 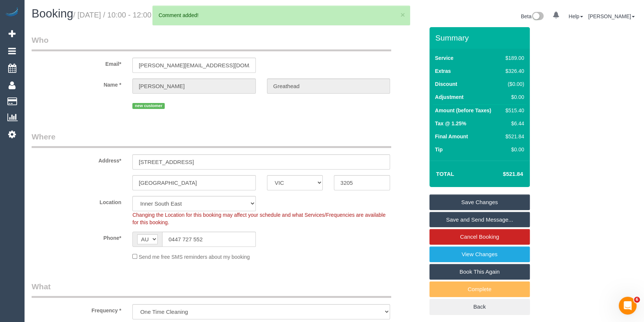 What do you see at coordinates (439, 149) in the screenshot?
I see `label: Tip` at bounding box center [439, 149].